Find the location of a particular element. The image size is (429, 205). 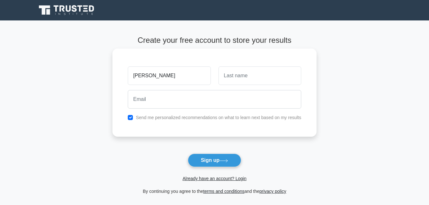

input: First name is located at coordinates (169, 76).